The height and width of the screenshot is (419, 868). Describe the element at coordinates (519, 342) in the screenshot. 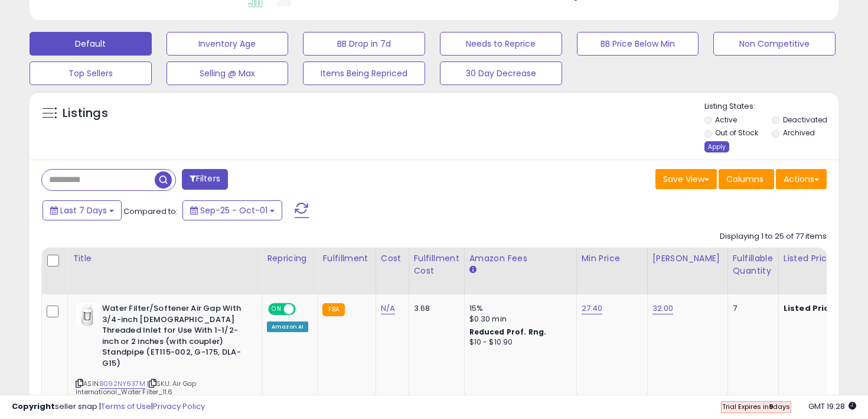

I see `div: $10 - $10.90` at that location.